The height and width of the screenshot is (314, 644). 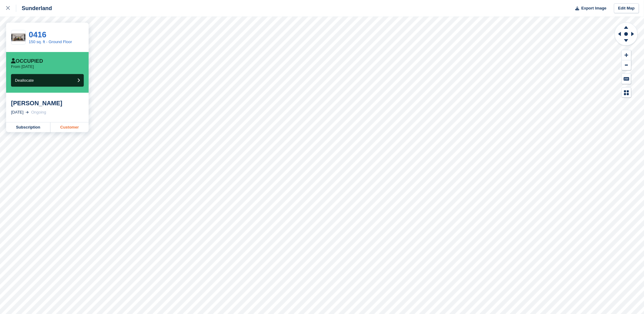 I want to click on span: Deallocate, so click(x=24, y=80).